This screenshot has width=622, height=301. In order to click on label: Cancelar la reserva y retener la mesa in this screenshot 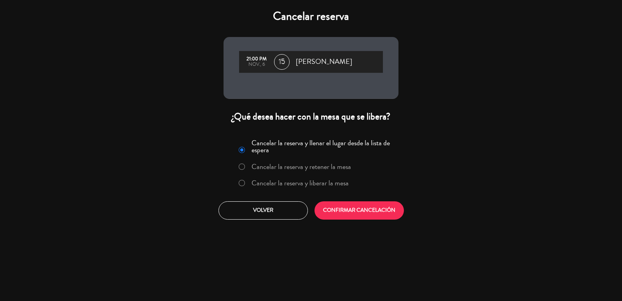, I will do `click(301, 166)`.